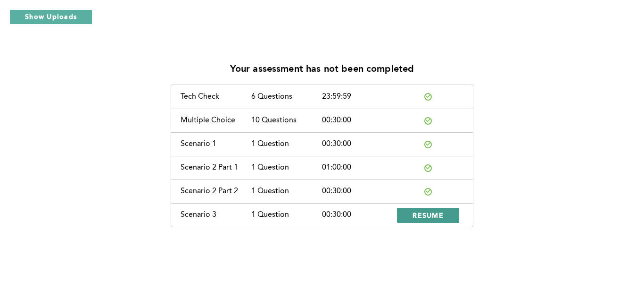 This screenshot has width=644, height=299. Describe the element at coordinates (216, 215) in the screenshot. I see `div: Scenario 3` at that location.